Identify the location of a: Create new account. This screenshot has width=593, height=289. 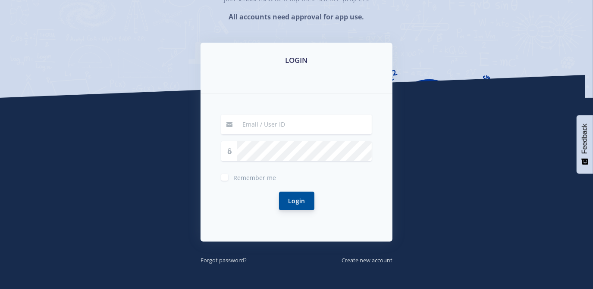
(367, 260).